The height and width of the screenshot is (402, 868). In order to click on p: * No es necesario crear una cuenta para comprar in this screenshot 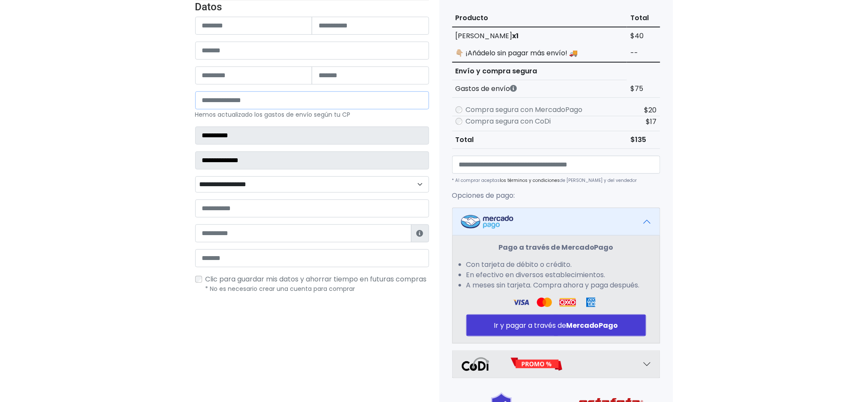, I will do `click(317, 289)`.